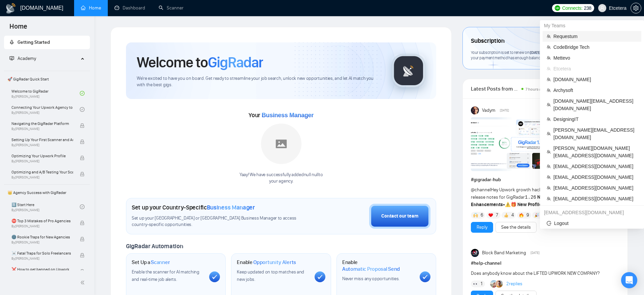  What do you see at coordinates (408, 71) in the screenshot?
I see `img: gigradar-logo.png` at bounding box center [408, 71].